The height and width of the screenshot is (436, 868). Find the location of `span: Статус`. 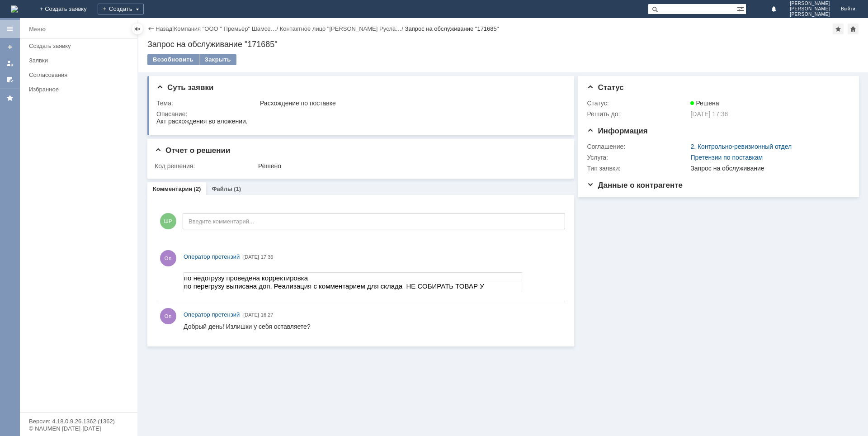

span: Статус is located at coordinates (605, 87).